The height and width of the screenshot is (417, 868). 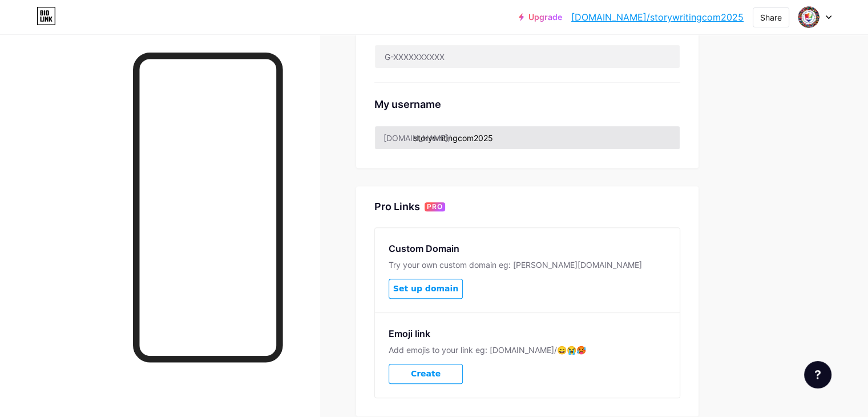 I want to click on div: Custom Domain, so click(x=527, y=248).